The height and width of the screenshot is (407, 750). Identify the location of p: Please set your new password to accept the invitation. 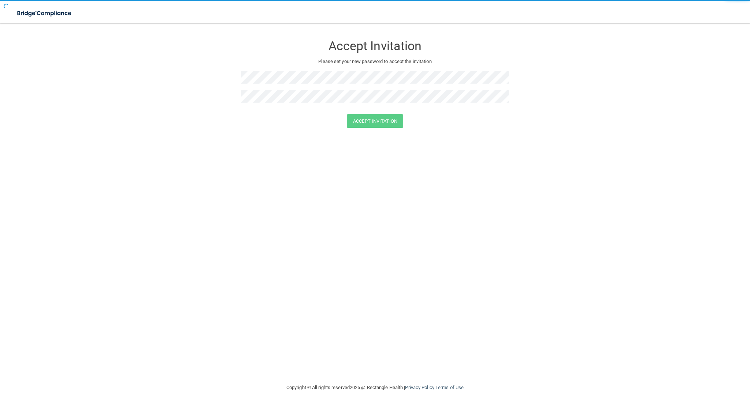
(375, 62).